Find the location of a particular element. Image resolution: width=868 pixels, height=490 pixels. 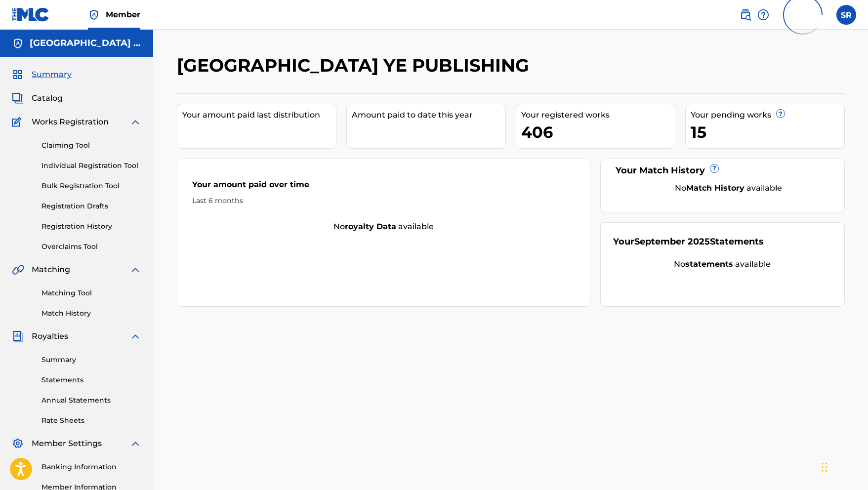

div: 406 is located at coordinates (598, 132).